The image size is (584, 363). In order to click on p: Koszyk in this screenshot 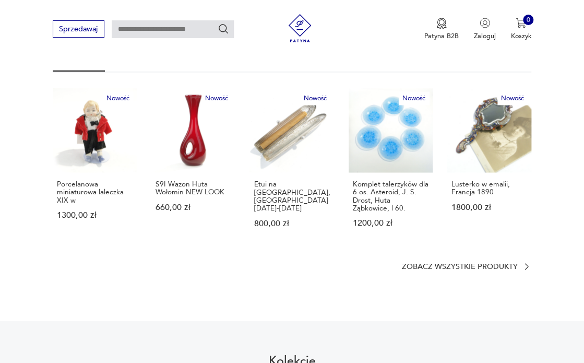, I will do `click(521, 36)`.